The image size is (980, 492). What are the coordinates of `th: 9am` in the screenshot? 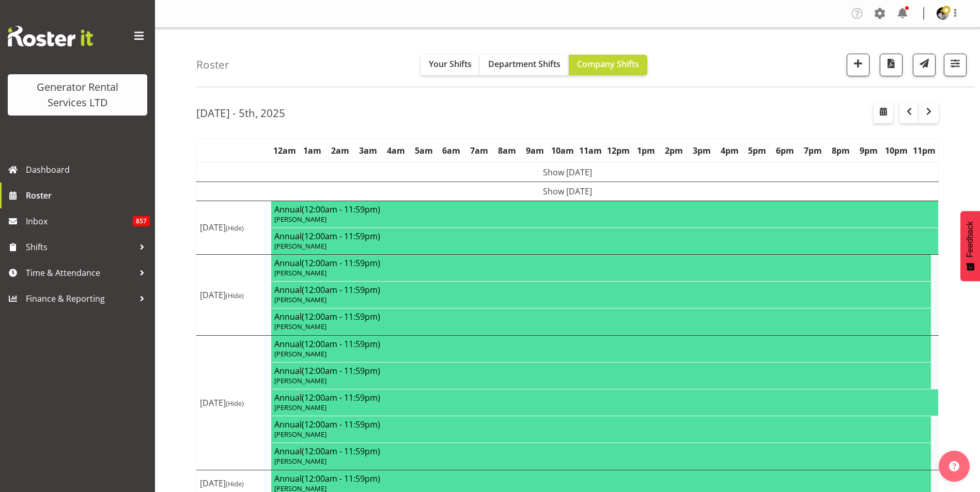 It's located at (534, 150).